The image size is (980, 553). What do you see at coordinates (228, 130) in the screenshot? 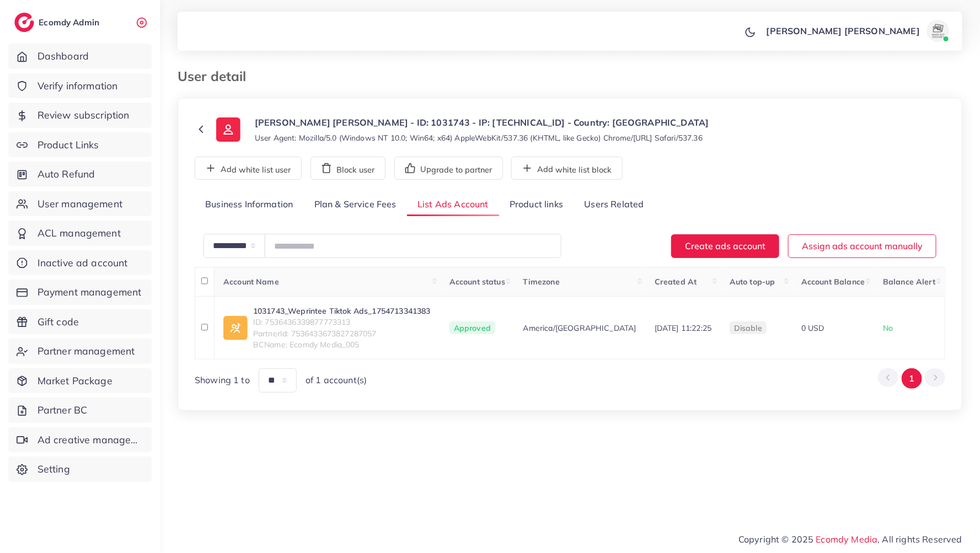
I see `img: ic-user-info.36bf1079.svg` at bounding box center [228, 130].